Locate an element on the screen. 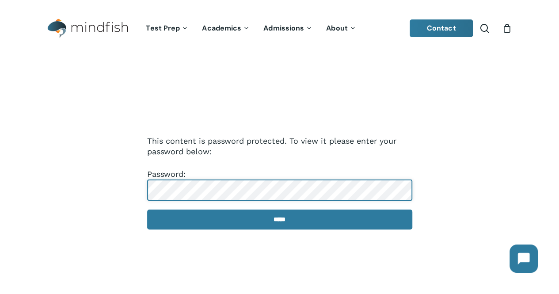 The image size is (559, 294). a: About is located at coordinates (341, 28).